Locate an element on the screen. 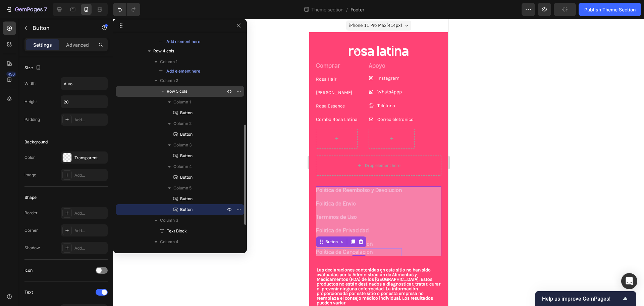 The height and width of the screenshot is (306, 644). span: iPhone 11 Pro Max ( 414 px) is located at coordinates (66, 7).